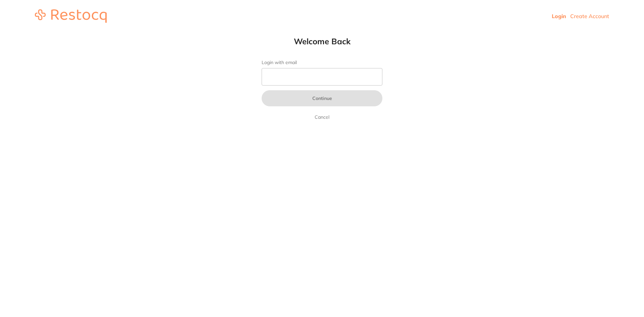 Image resolution: width=644 pixels, height=317 pixels. I want to click on a: Login, so click(559, 16).